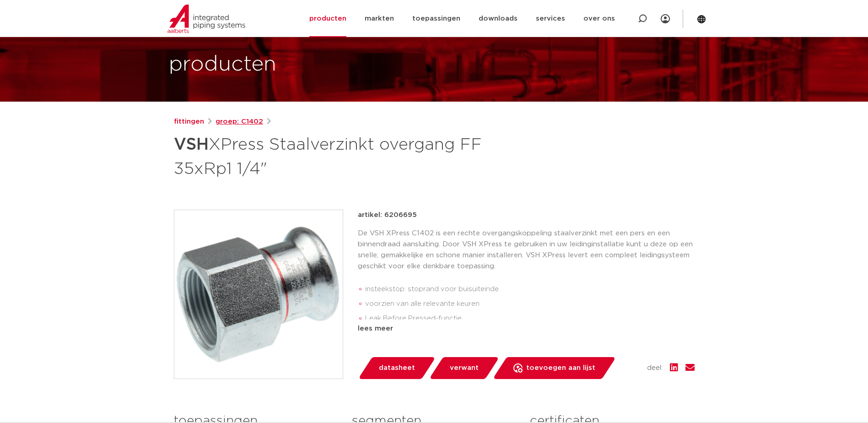 This screenshot has height=423, width=868. What do you see at coordinates (387, 215) in the screenshot?
I see `p: artikel: 6206695` at bounding box center [387, 215].